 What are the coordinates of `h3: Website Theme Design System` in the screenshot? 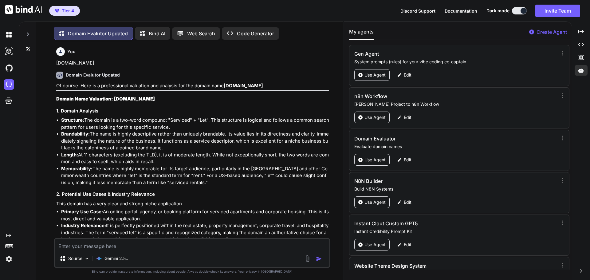 It's located at (425, 266).